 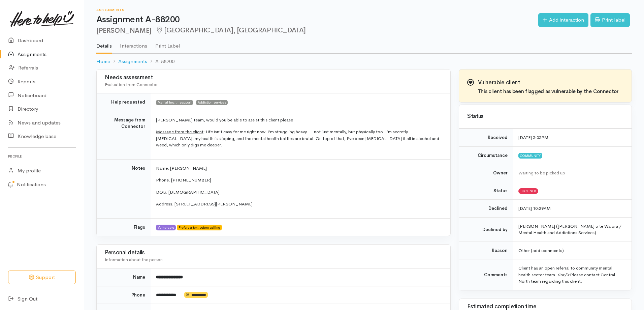 I want to click on a: Details, so click(x=104, y=44).